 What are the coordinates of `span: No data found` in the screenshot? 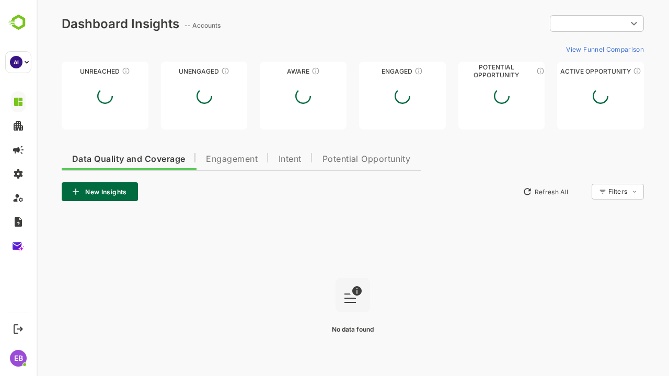 It's located at (316, 329).